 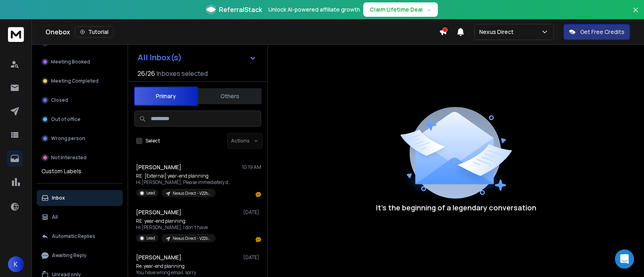 What do you see at coordinates (80, 119) in the screenshot?
I see `button: Out of office` at bounding box center [80, 119].